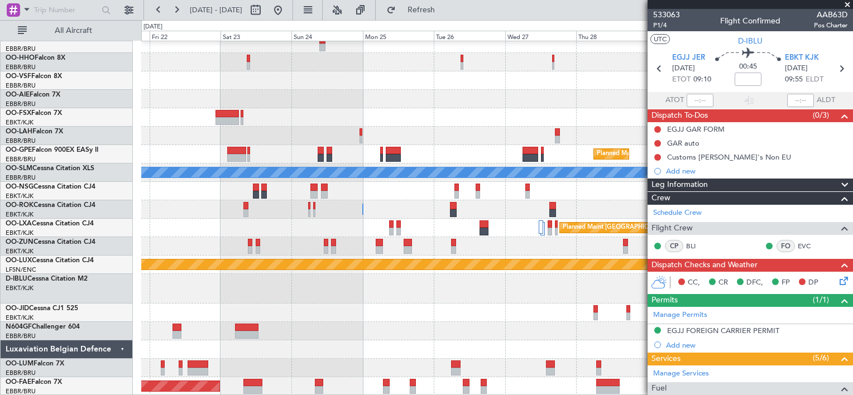  What do you see at coordinates (831, 15) in the screenshot?
I see `span: AAB63D` at bounding box center [831, 15].